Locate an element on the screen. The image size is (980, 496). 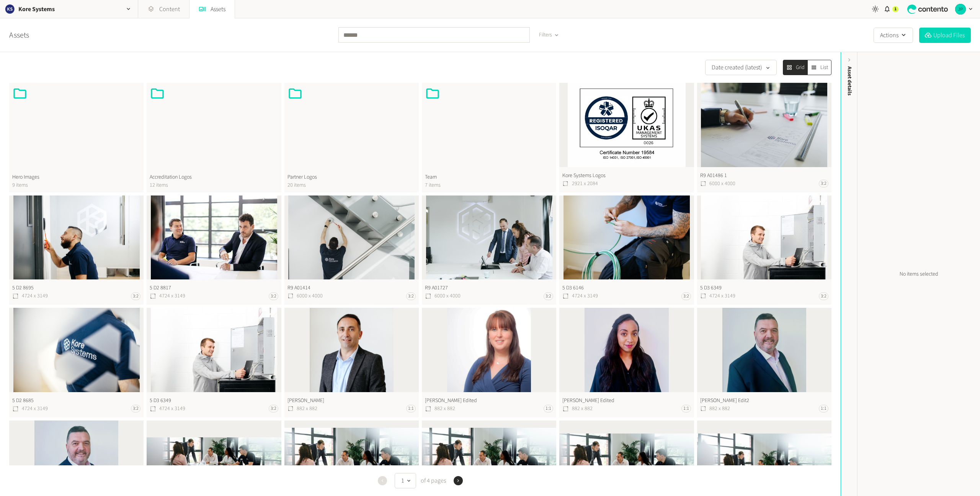
a: Assets is located at coordinates (19, 35).